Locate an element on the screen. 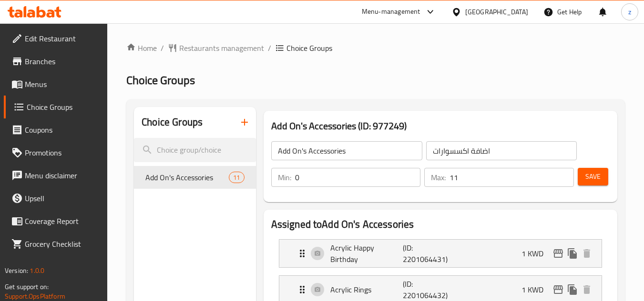 The height and width of the screenshot is (301, 644). h2: Choice Groups is located at coordinates (172, 123).